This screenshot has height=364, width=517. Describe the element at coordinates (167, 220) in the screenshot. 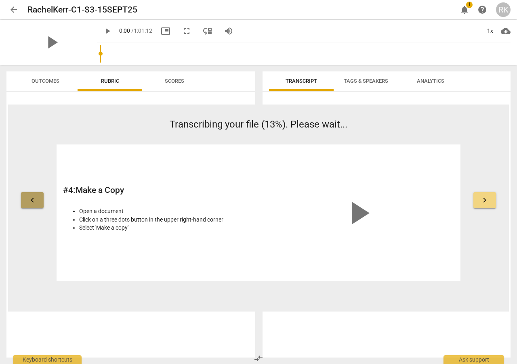

I see `li: Click on a three dots button in the upper right-hand corner` at that location.